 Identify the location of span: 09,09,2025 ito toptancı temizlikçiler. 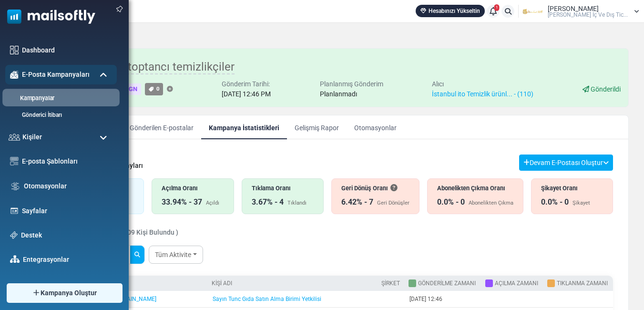
(145, 67).